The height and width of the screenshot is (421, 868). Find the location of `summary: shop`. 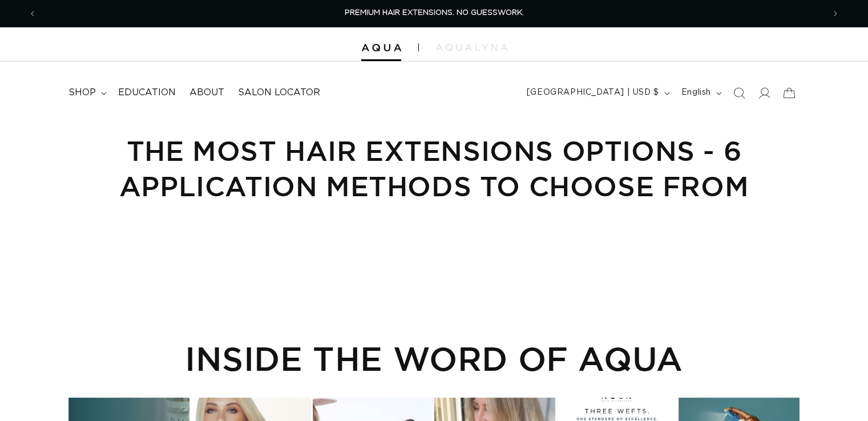

summary: shop is located at coordinates (86, 92).